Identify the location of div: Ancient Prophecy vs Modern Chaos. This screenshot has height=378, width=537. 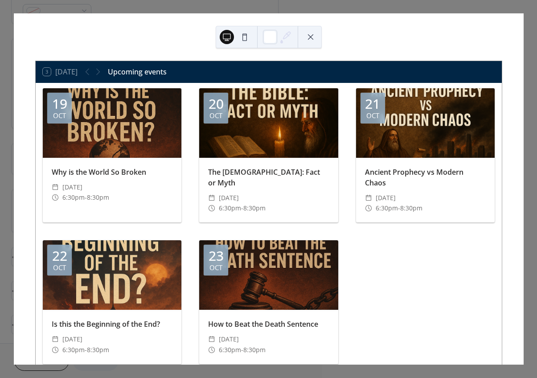
(425, 177).